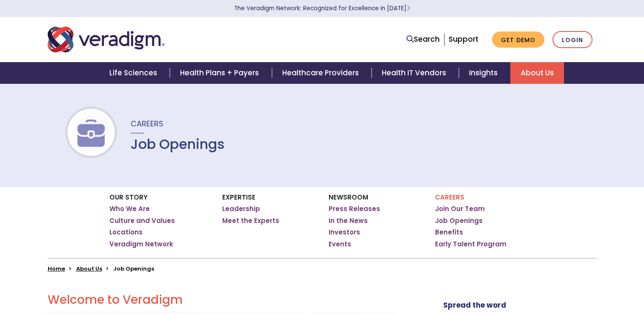  I want to click on a: Home, so click(56, 268).